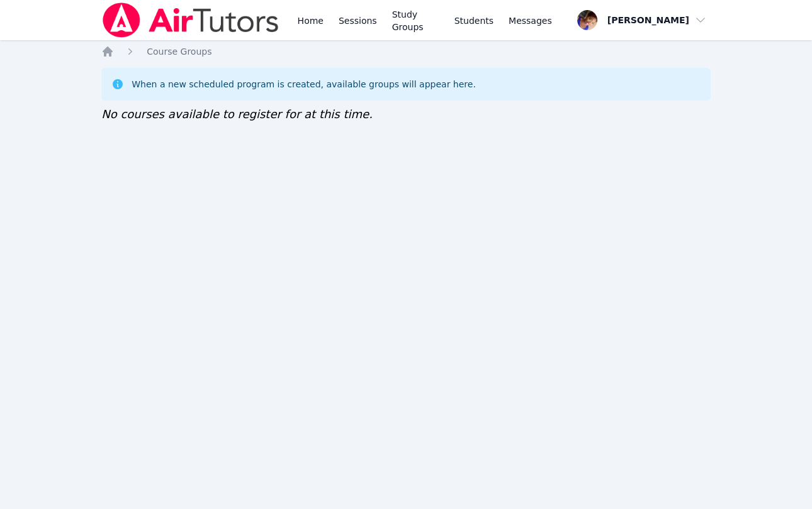 The image size is (812, 509). I want to click on nav: Breadcrumb, so click(406, 52).